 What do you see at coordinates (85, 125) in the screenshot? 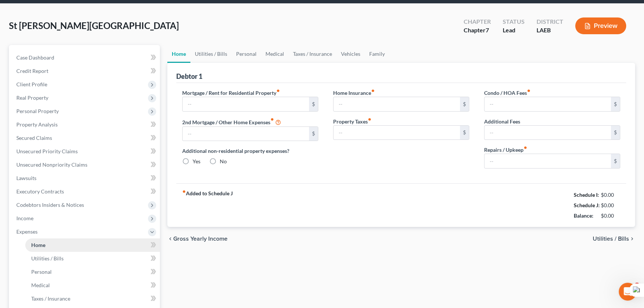
I see `a: Property Analysis` at bounding box center [85, 125].